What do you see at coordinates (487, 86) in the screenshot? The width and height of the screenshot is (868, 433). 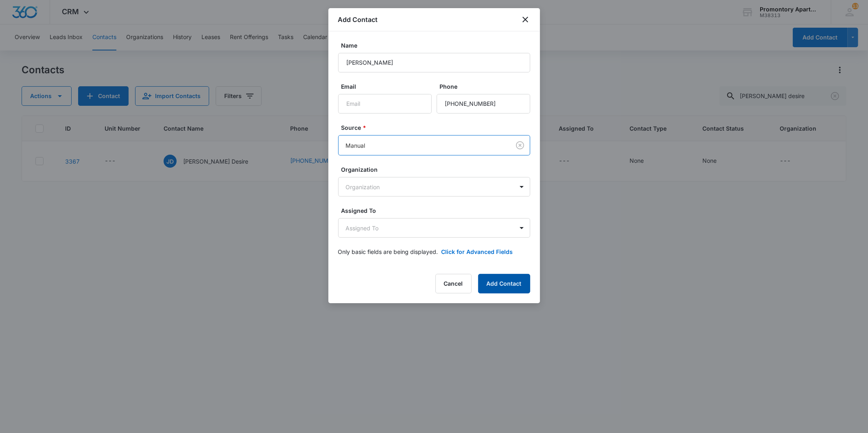 I see `label: Phone` at bounding box center [487, 86].